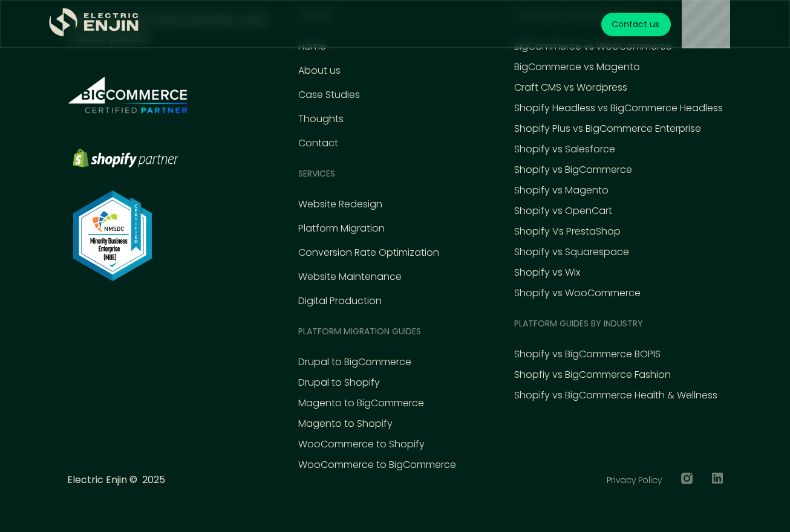 The height and width of the screenshot is (532, 790). What do you see at coordinates (607, 129) in the screenshot?
I see `a: Shopify Plus vs BigCommerce Enterprise` at bounding box center [607, 129].